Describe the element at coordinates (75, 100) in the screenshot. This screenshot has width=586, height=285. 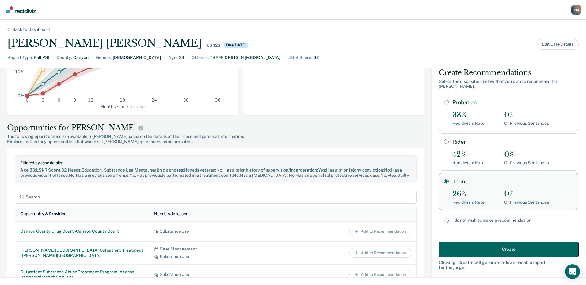
I see `text: 9` at that location.